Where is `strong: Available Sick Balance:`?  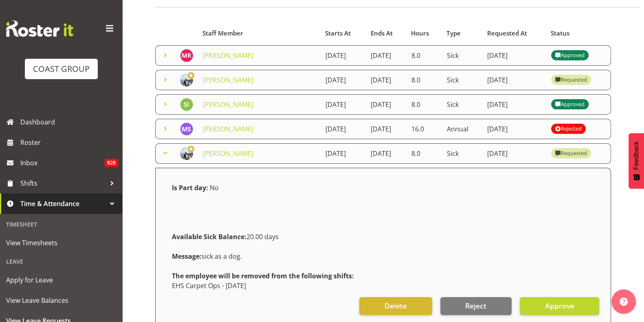
strong: Available Sick Balance: is located at coordinates (209, 237).